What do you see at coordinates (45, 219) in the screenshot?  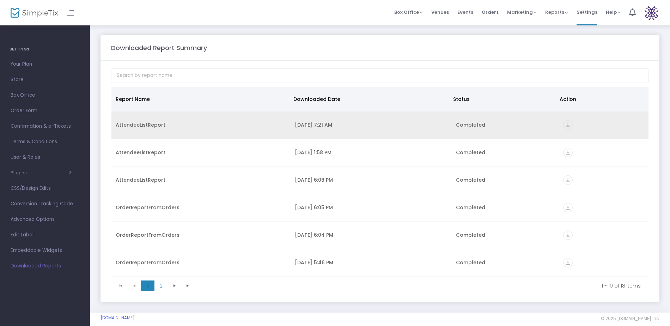 I see `span: Advanced Options` at bounding box center [45, 219].